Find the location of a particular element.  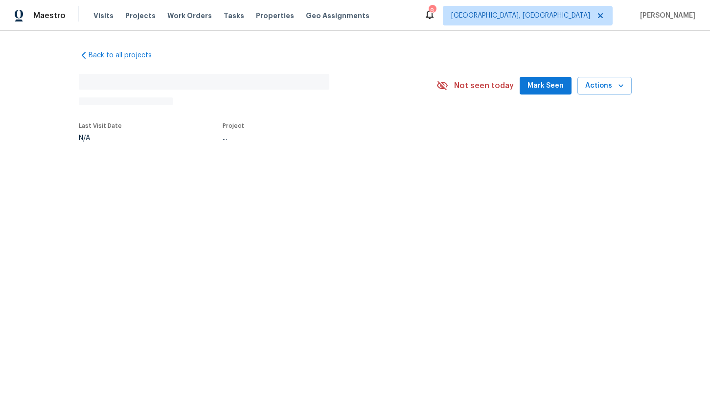

span: Mark Seen is located at coordinates (546, 86).